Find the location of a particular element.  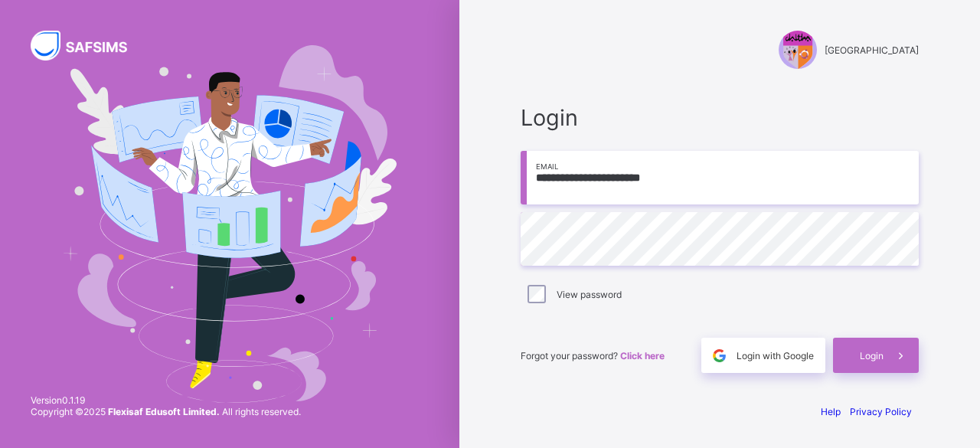

span: Forgot your password? is located at coordinates (593, 355).